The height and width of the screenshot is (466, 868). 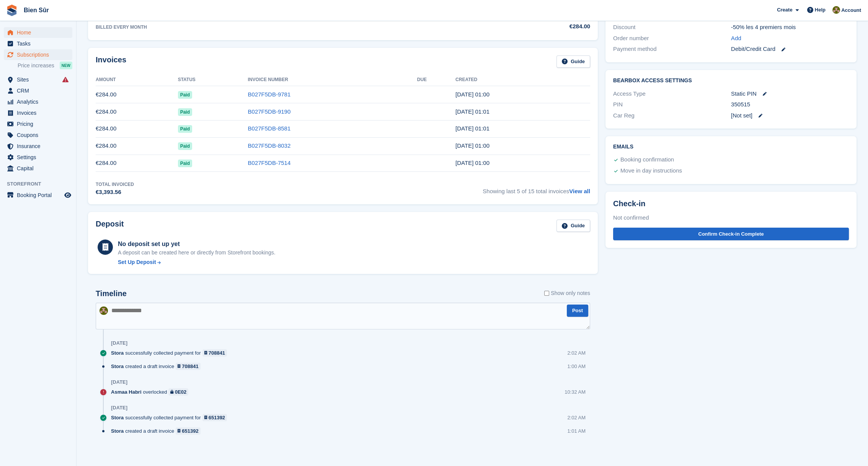 What do you see at coordinates (836, 10) in the screenshot?
I see `img: Matthieu Burnand` at bounding box center [836, 10].